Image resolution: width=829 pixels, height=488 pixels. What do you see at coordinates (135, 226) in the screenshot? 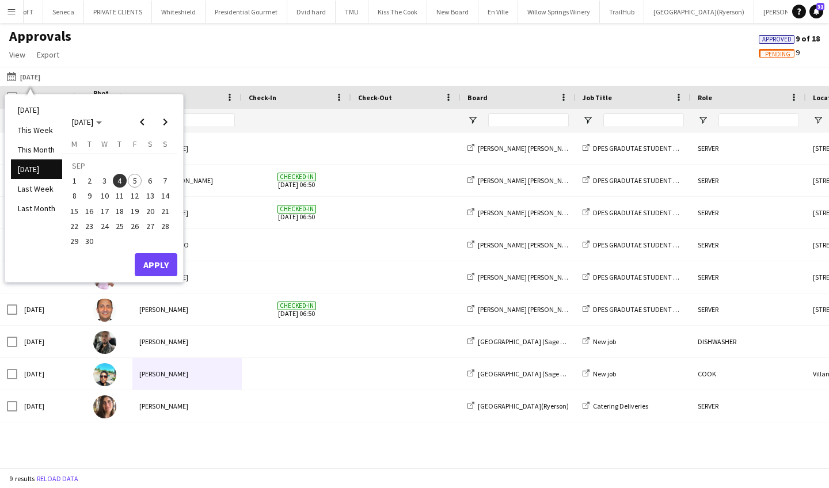
I see `button: 26-09-2025` at bounding box center [135, 226].